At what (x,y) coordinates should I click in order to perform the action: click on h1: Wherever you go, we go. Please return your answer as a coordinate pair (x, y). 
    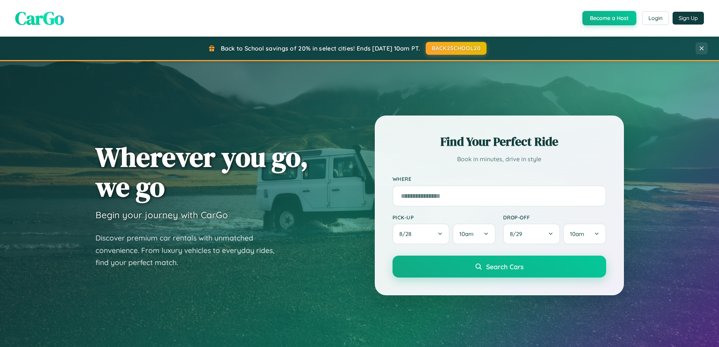
    Looking at the image, I should click on (202, 172).